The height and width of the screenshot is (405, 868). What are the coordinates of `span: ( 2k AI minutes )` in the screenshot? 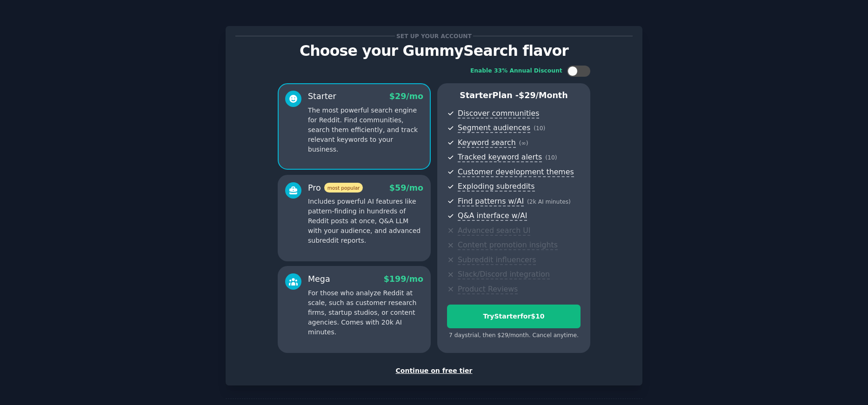 It's located at (549, 202).